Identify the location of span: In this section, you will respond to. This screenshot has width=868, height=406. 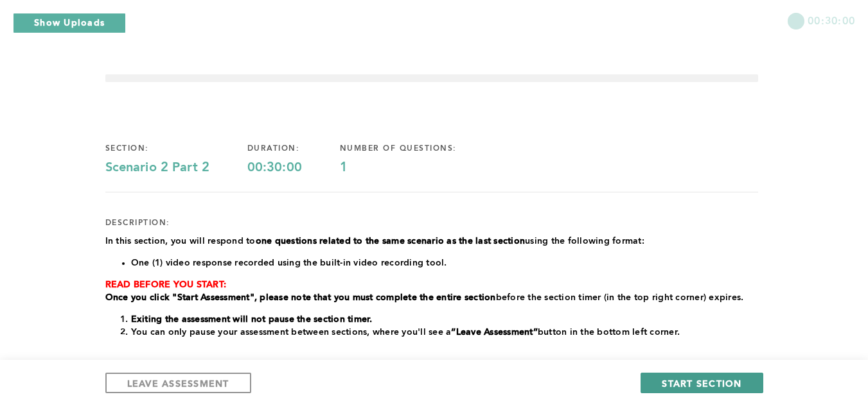
(180, 241).